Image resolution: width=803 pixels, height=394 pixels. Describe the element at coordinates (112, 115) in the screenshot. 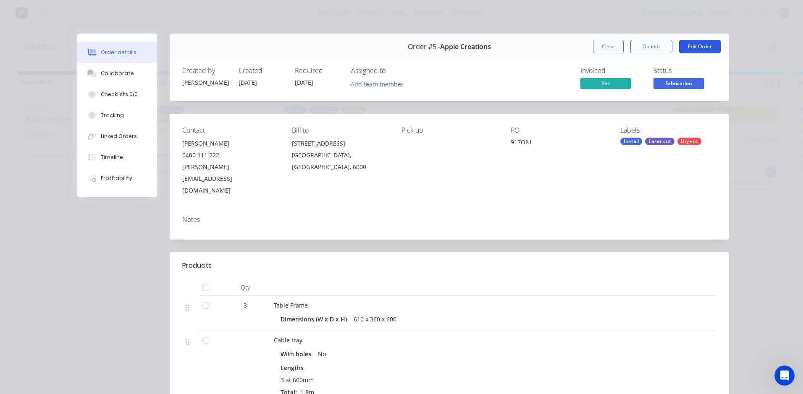

I see `div: Tracking` at that location.